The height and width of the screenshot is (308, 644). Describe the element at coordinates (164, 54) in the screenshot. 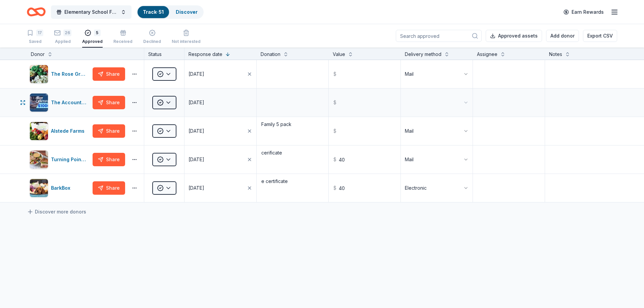

I see `div: Status` at that location.